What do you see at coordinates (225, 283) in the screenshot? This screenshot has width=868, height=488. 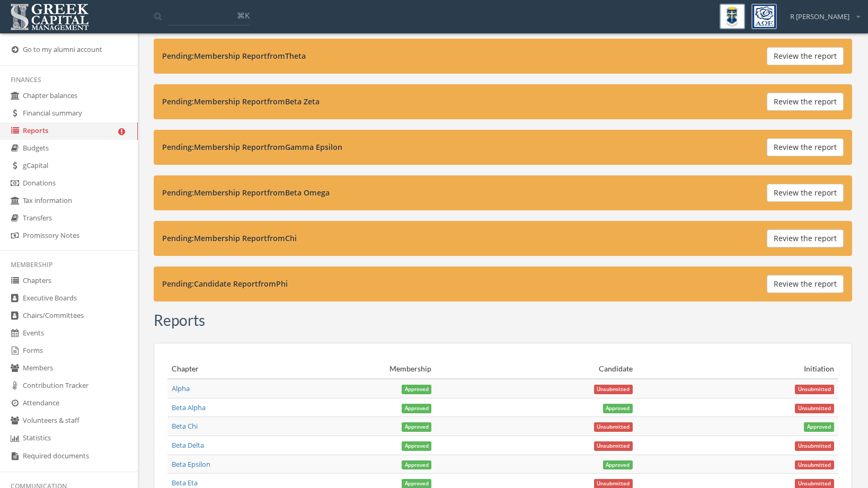 I see `strong: Pending: Candidate Report from Phi` at bounding box center [225, 283].